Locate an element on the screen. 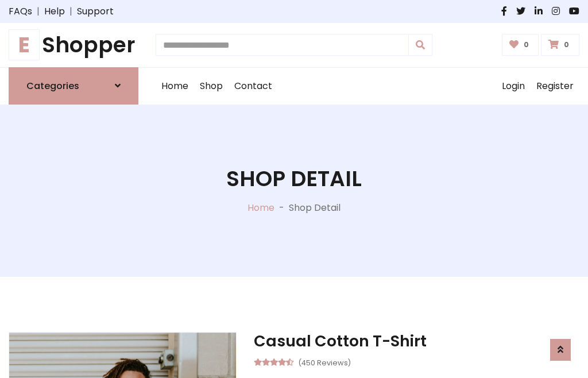 The image size is (588, 378). small: (450 Reviews) is located at coordinates (325, 362).